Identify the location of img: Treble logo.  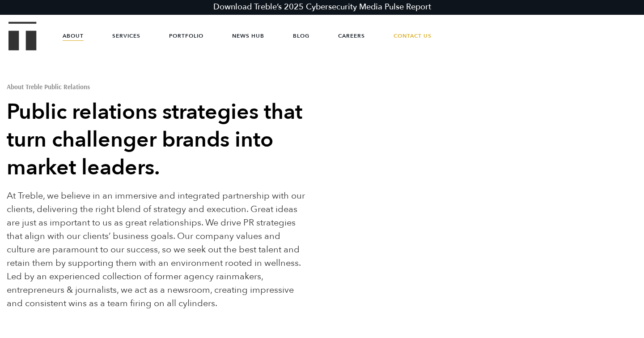
(23, 36).